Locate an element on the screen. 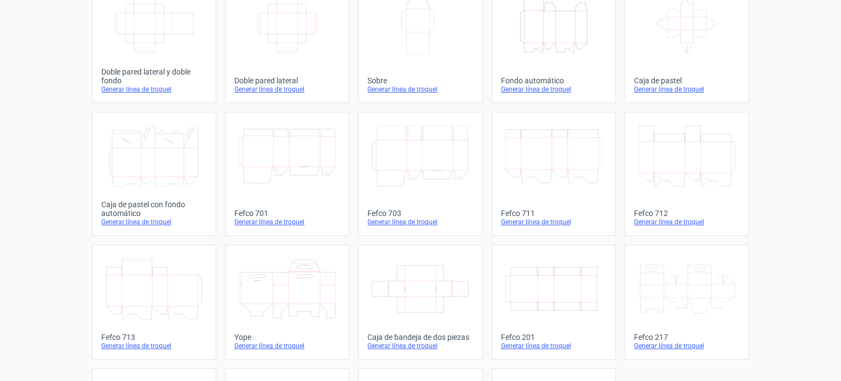  font: Fefco 703 is located at coordinates (384, 213).